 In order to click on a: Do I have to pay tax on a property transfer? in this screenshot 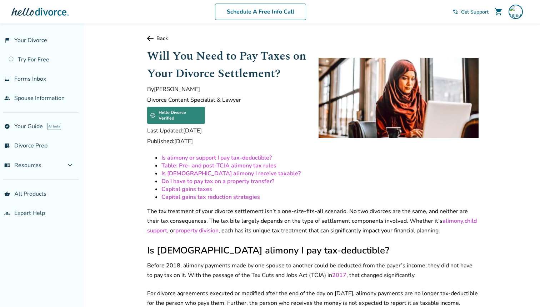, I will do `click(218, 181)`.